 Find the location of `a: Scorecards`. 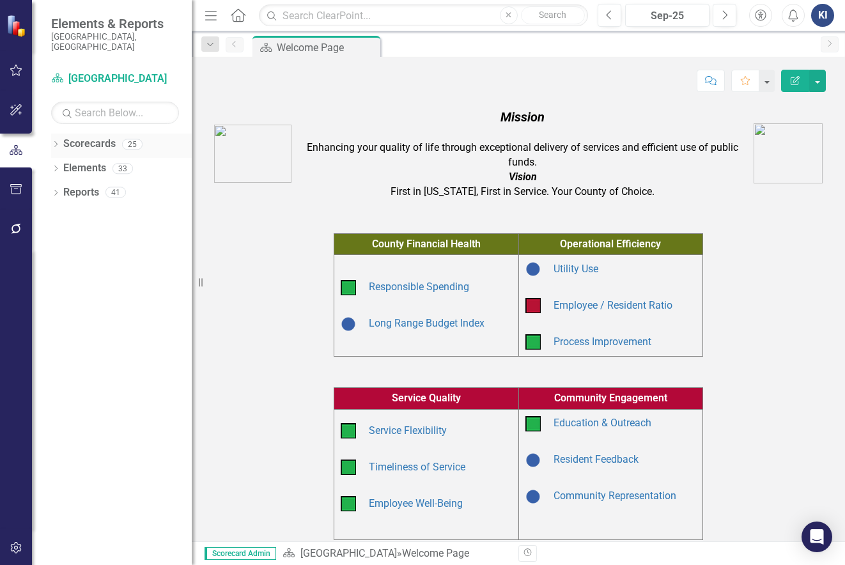

a: Scorecards is located at coordinates (90, 144).